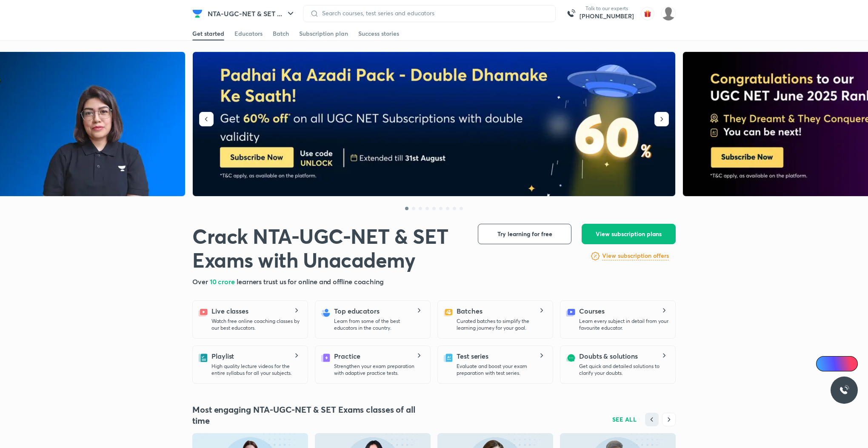  I want to click on span: 10 crore, so click(223, 281).